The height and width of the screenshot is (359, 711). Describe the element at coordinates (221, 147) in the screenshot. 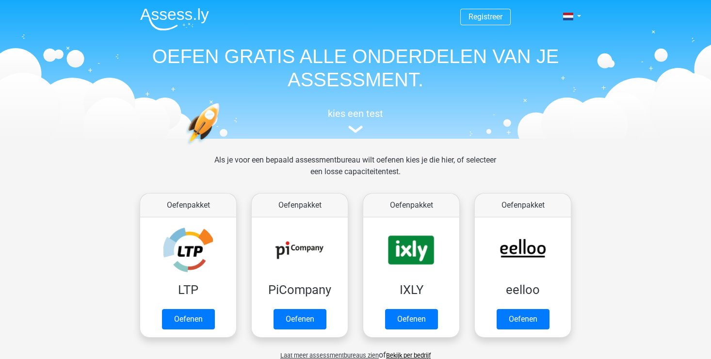

I see `img: oefenen` at that location.